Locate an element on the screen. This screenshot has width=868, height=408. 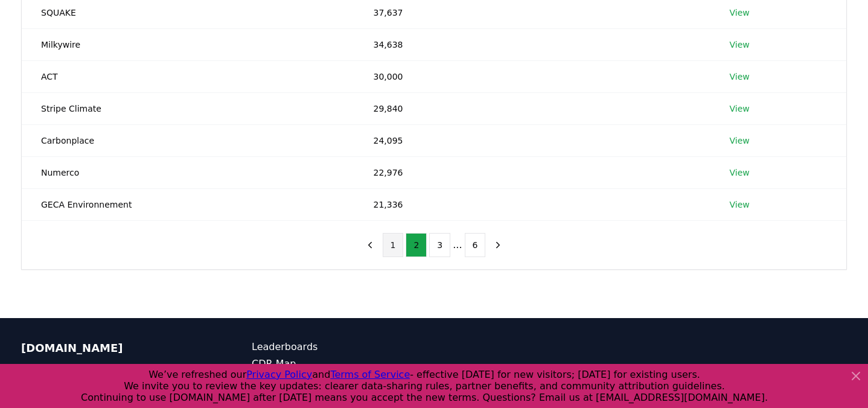
td: GECA Environnement is located at coordinates (188, 204).